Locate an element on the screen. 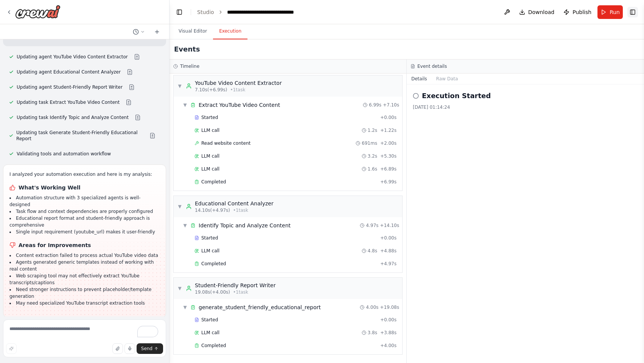 The height and width of the screenshot is (363, 644). a: Studio is located at coordinates (206, 12).